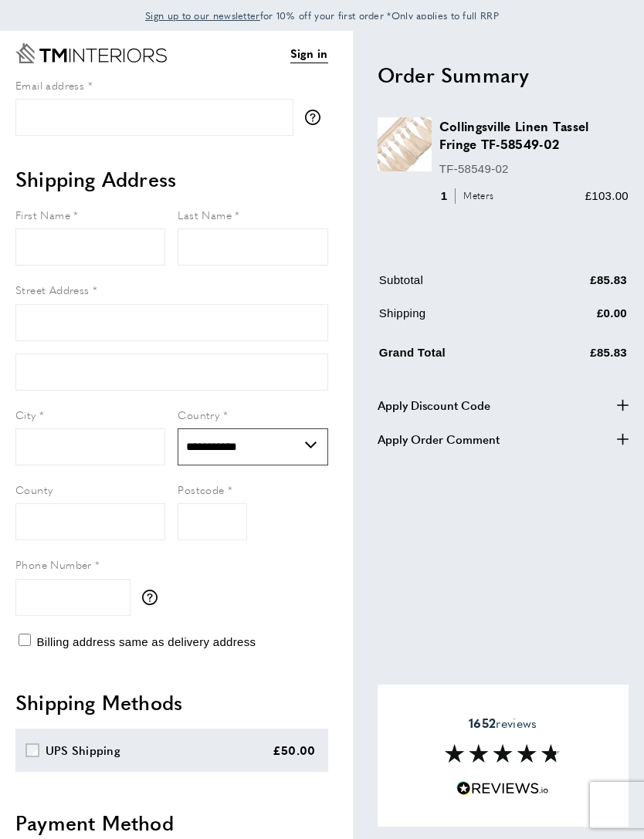 This screenshot has width=644, height=839. What do you see at coordinates (322, 15) in the screenshot?
I see `span: for 10% off your first order *Only applies to full RRP` at bounding box center [322, 15].